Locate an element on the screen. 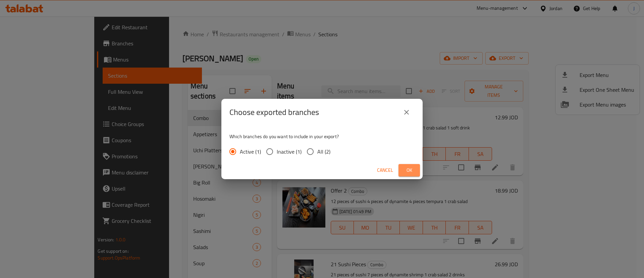  span: Inactive (1) is located at coordinates (289, 151).